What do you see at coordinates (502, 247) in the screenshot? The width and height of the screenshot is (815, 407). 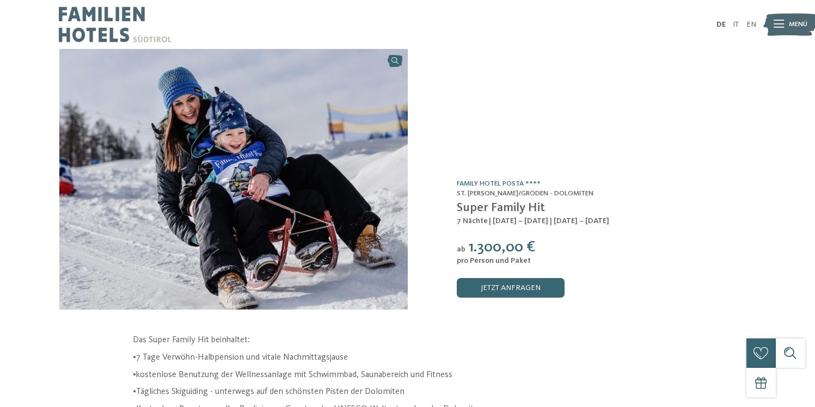 I see `span: 1.300,00 €` at bounding box center [502, 247].